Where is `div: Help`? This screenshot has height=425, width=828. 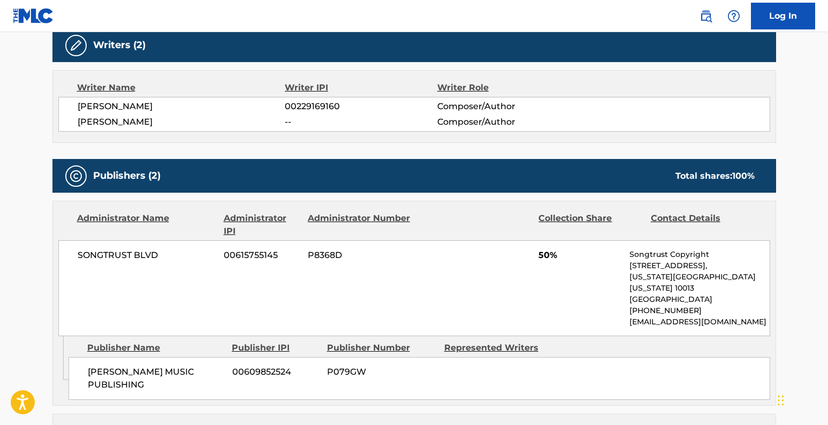
div: Help is located at coordinates (734, 16).